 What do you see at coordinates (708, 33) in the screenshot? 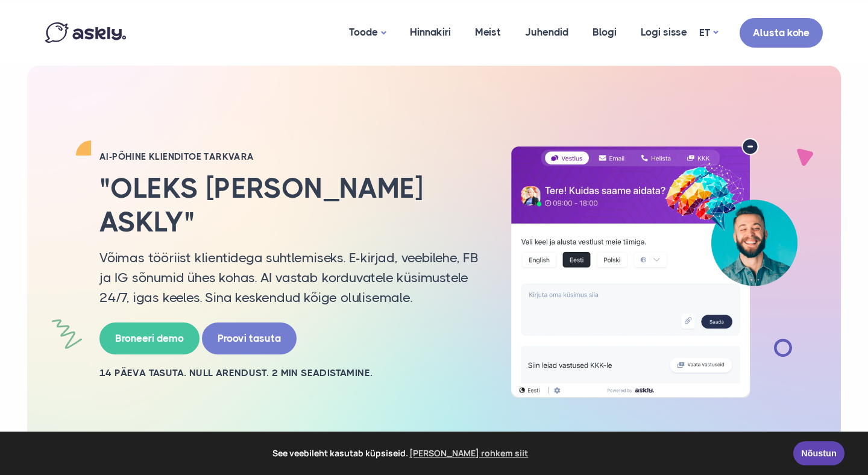
I see `a: ET` at bounding box center [708, 33].